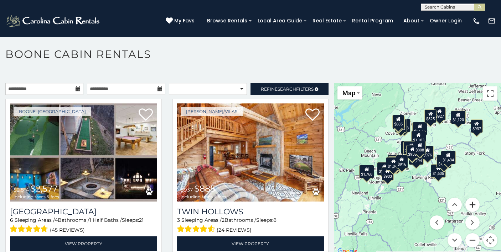  Describe the element at coordinates (53, 21) in the screenshot. I see `img: White-1-2.png` at that location.